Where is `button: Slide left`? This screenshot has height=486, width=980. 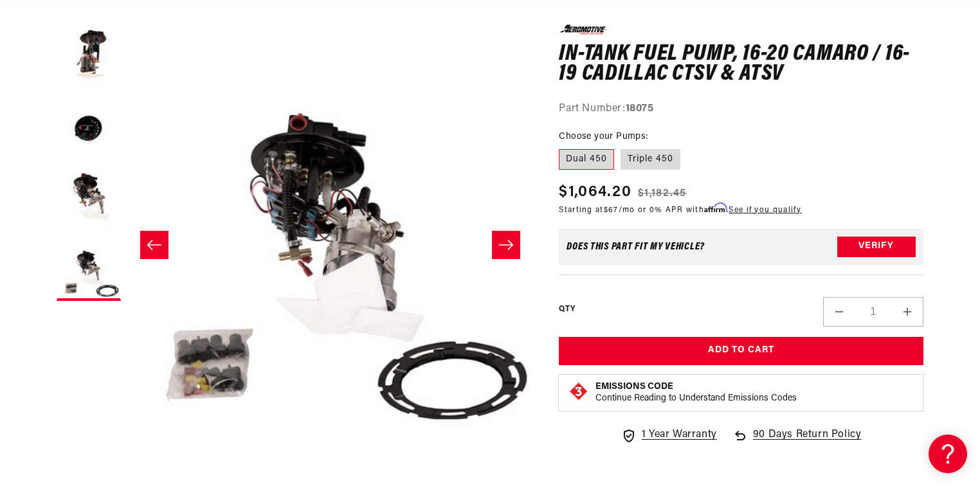
button: Slide left is located at coordinates (155, 245).